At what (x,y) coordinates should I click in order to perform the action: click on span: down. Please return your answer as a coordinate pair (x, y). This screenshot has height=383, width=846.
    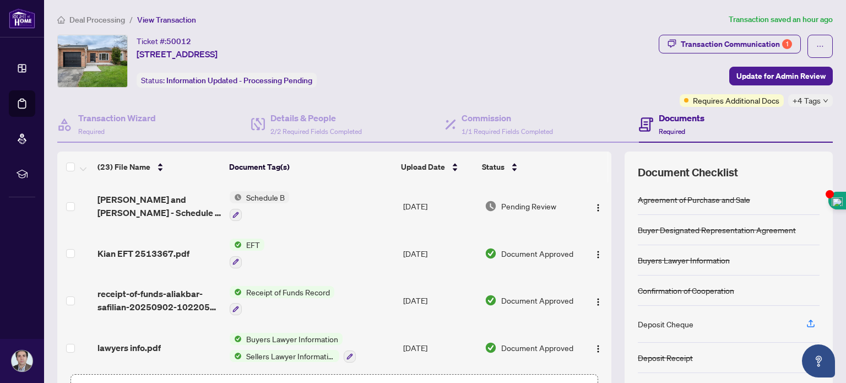
    Looking at the image, I should click on (826, 101).